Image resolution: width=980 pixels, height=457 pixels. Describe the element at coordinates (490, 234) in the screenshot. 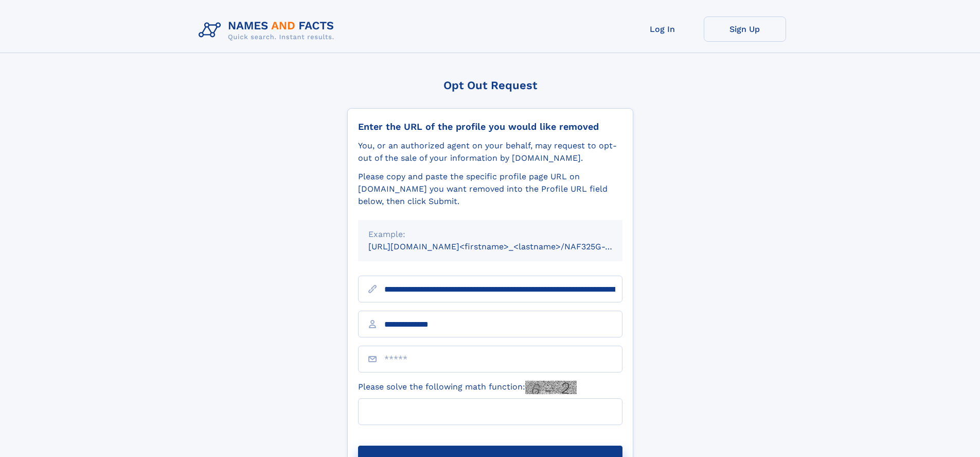

I see `div: Example:` at that location.